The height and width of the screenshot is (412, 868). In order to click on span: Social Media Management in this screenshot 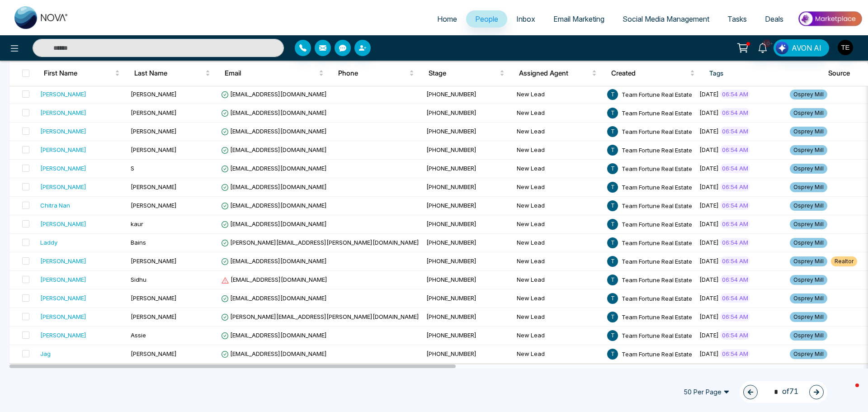, I will do `click(666, 19)`.